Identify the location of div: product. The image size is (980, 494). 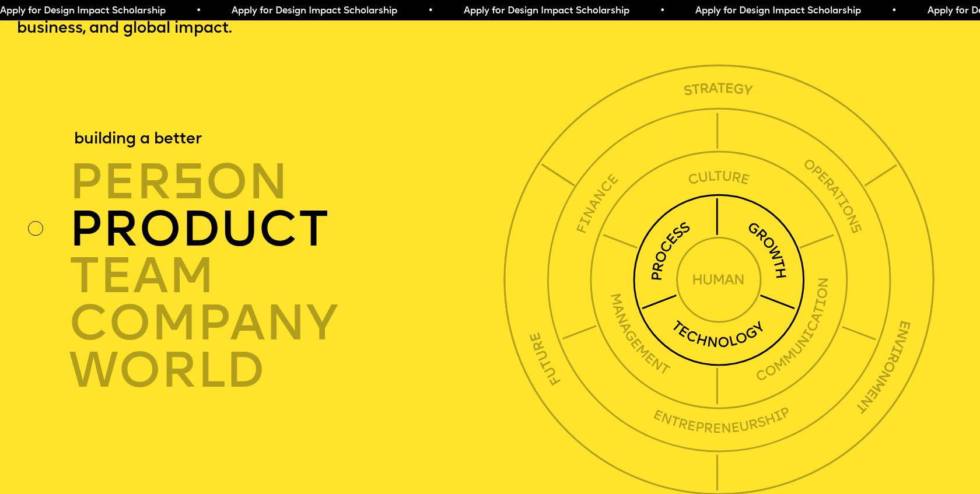
(289, 229).